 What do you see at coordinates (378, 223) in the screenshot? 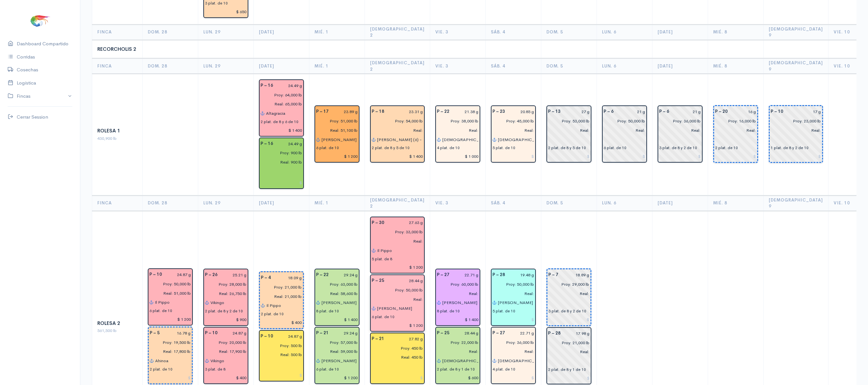
I see `div: P – 30` at bounding box center [378, 223].